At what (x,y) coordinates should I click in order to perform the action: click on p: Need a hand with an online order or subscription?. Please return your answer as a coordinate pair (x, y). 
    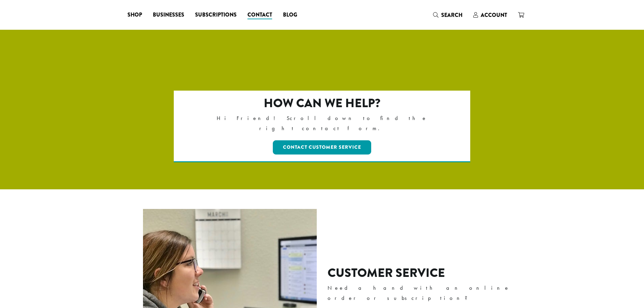
    Looking at the image, I should click on (424, 293).